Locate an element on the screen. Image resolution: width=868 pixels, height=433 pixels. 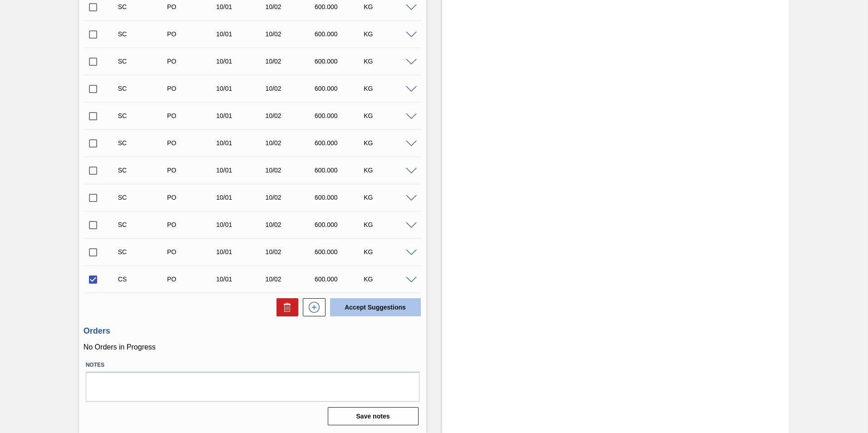
div: Delete Suggestions is located at coordinates (285, 307).